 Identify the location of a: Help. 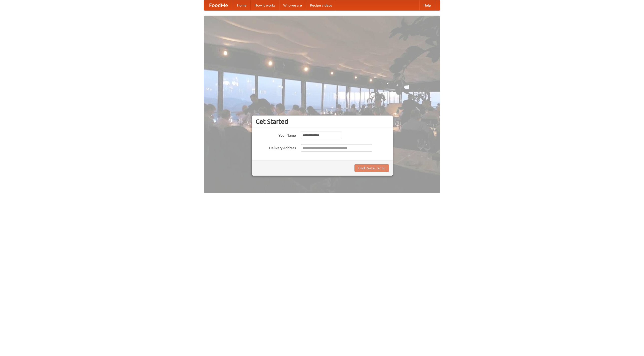
(427, 5).